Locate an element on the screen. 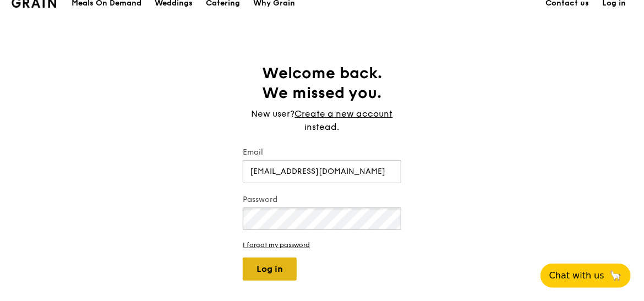 The image size is (644, 301). button: Log in is located at coordinates (270, 269).